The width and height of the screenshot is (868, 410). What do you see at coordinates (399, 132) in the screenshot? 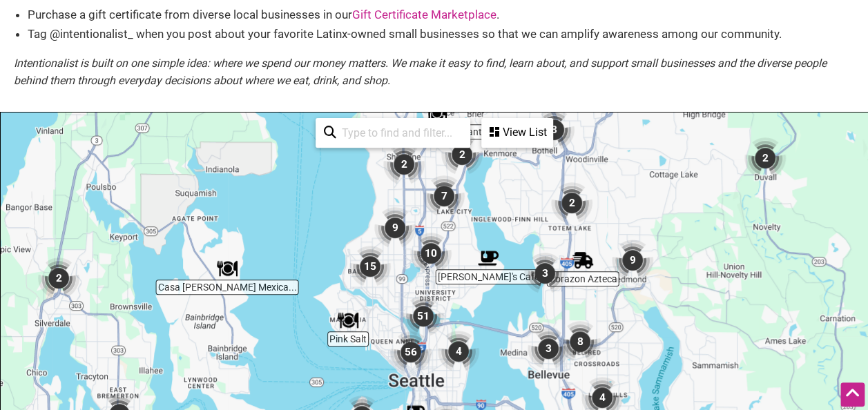
I see `input: Type to find and filter...` at bounding box center [399, 132].